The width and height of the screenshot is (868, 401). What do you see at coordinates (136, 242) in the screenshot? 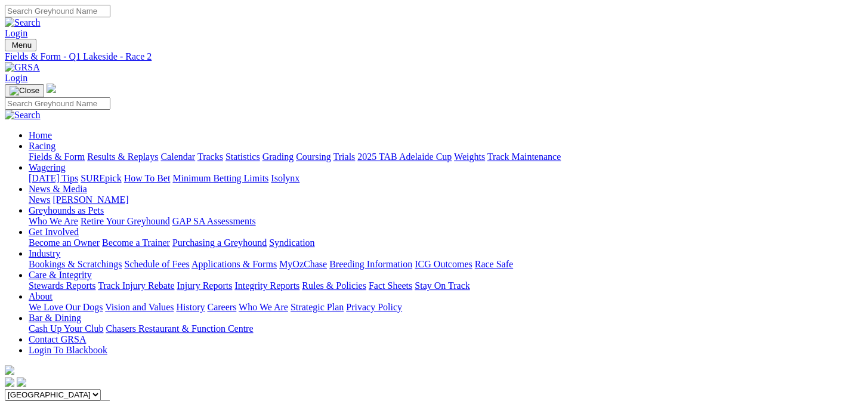
I see `a: Become a Trainer` at bounding box center [136, 242].